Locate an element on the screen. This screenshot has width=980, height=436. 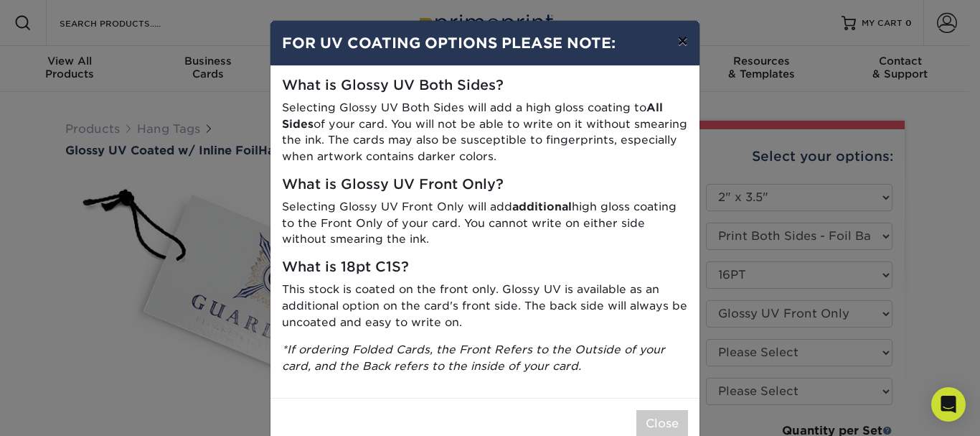
h5: What is 18pt C1S? is located at coordinates (485, 267).